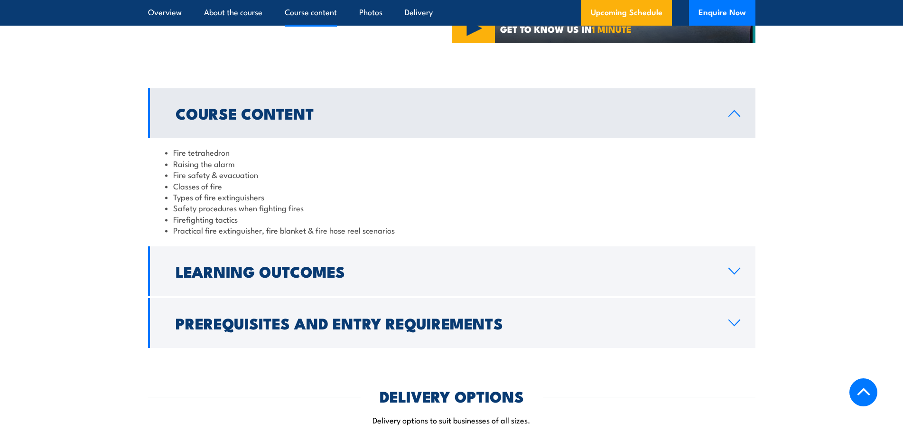 This screenshot has width=903, height=432. I want to click on li: Raising the alarm, so click(452, 163).